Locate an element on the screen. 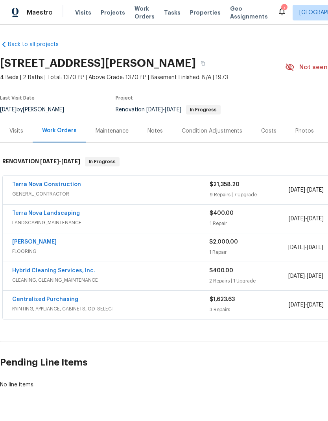  span: Work Orders is located at coordinates (144, 13).